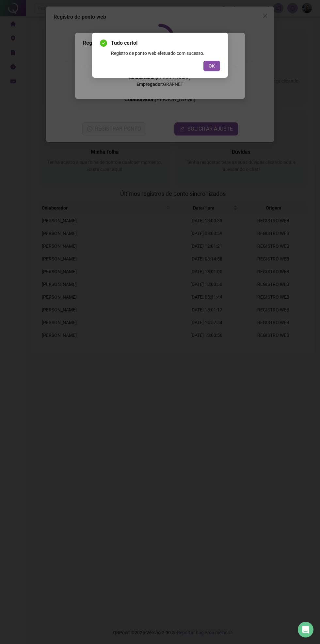  I want to click on button: OK, so click(211, 66).